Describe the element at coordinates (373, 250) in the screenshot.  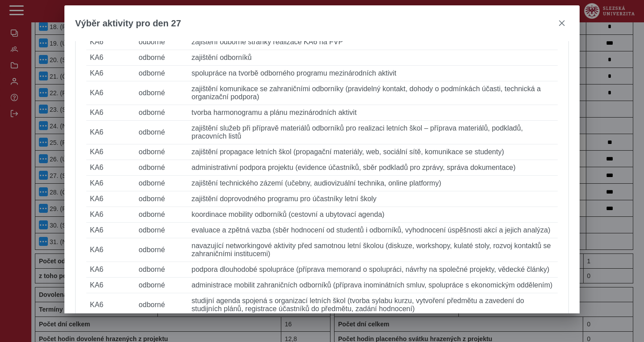
I see `td: navazující networkingové aktivity před samotnou letní školou (diskuze, workshopy, kulaté stoly, r...` at that location.